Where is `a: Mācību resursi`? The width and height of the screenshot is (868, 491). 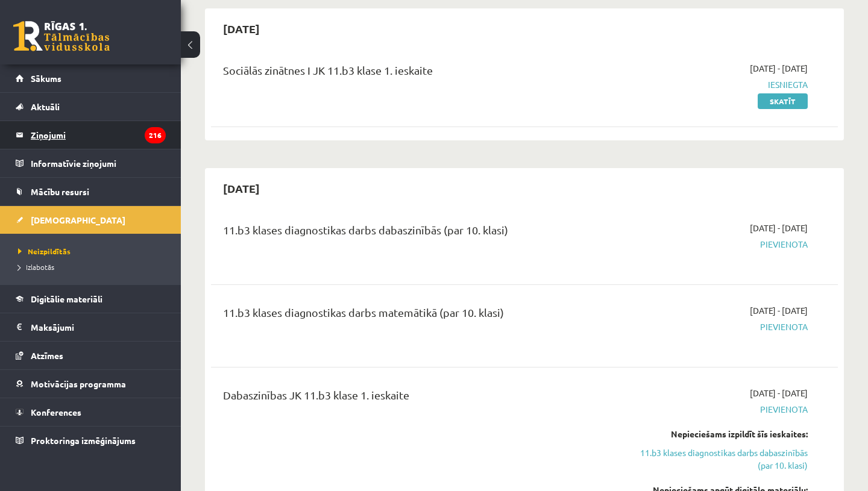
a: Mācību resursi is located at coordinates (90, 192).